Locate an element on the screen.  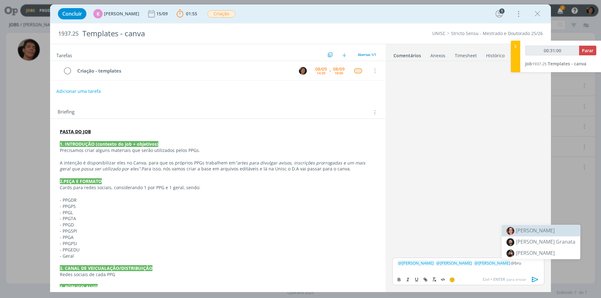
span: Concluir is located at coordinates (72, 14).